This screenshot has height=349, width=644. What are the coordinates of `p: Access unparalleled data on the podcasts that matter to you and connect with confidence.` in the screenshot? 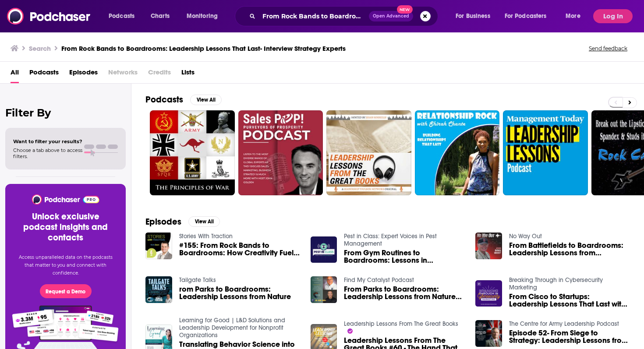 It's located at (65, 265).